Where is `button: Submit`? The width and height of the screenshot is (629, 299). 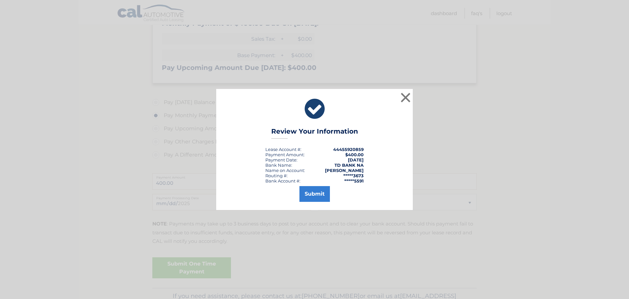 button: Submit is located at coordinates (315, 194).